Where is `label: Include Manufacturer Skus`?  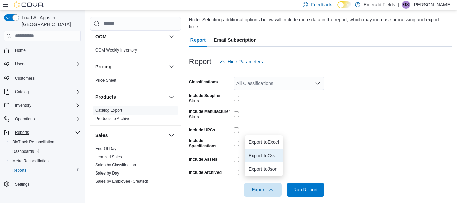 label: Include Manufacturer Skus is located at coordinates (210, 114).